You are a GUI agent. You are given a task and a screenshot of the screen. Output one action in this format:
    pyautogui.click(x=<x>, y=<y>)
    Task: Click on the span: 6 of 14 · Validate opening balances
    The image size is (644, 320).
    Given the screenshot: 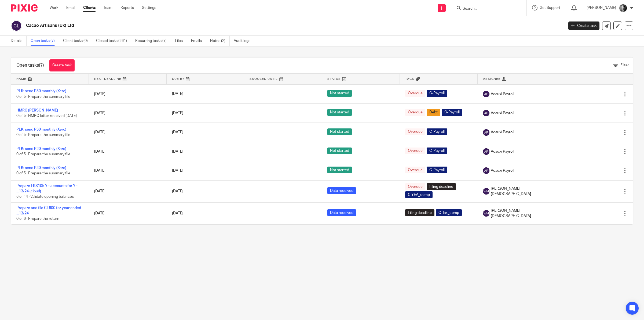 What is the action you would take?
    pyautogui.click(x=45, y=197)
    